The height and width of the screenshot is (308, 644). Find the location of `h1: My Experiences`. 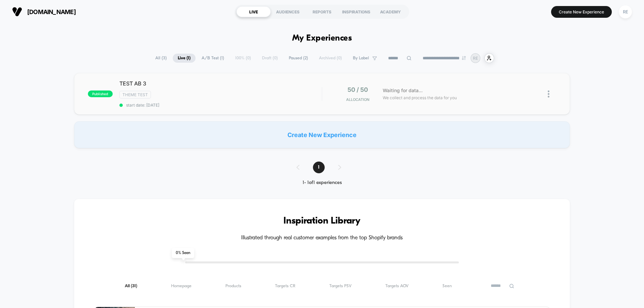

h1: My Experiences is located at coordinates (322, 38).